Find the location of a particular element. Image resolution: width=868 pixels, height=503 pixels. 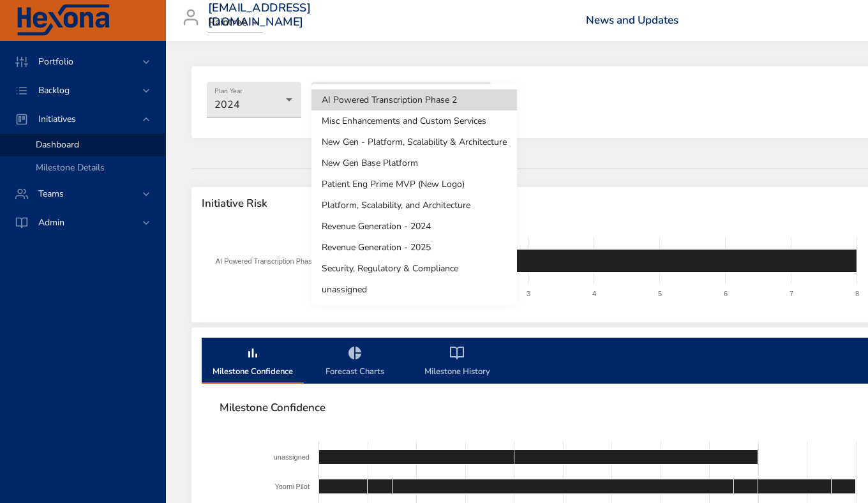

li: AI Powered Transcription Phase 2 is located at coordinates (414, 100).